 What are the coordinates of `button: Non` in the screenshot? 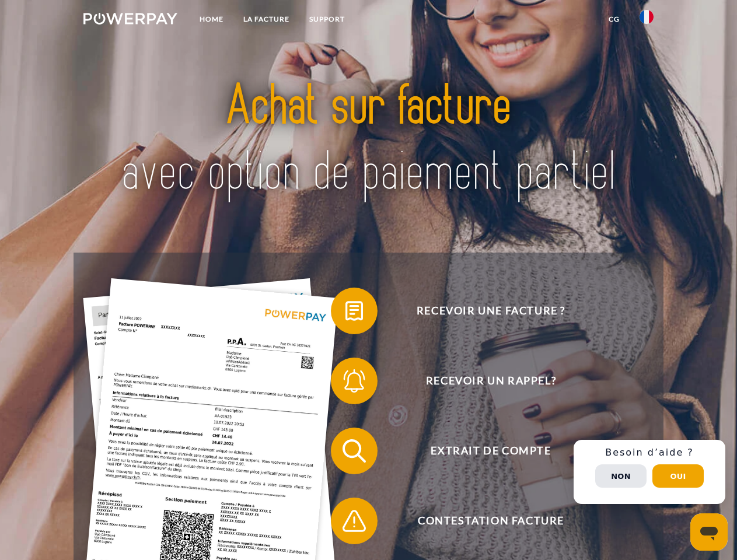 It's located at (621, 476).